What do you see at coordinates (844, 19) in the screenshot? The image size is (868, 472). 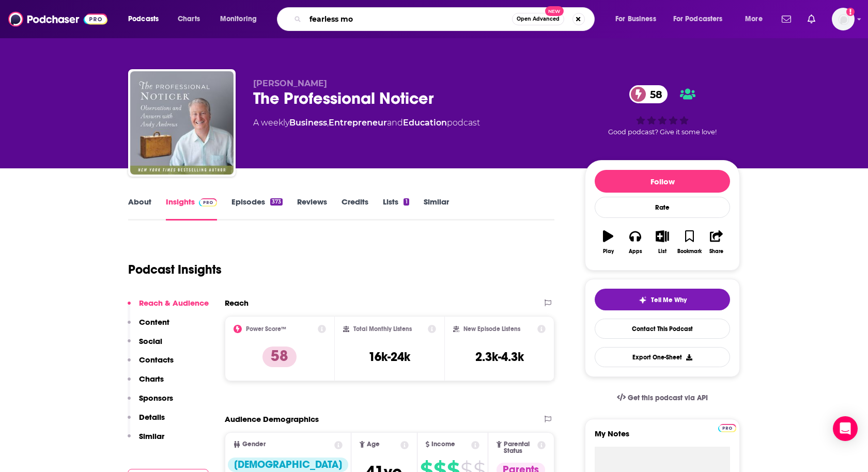 I see `span: Logged in as heidi.egloff` at bounding box center [844, 19].